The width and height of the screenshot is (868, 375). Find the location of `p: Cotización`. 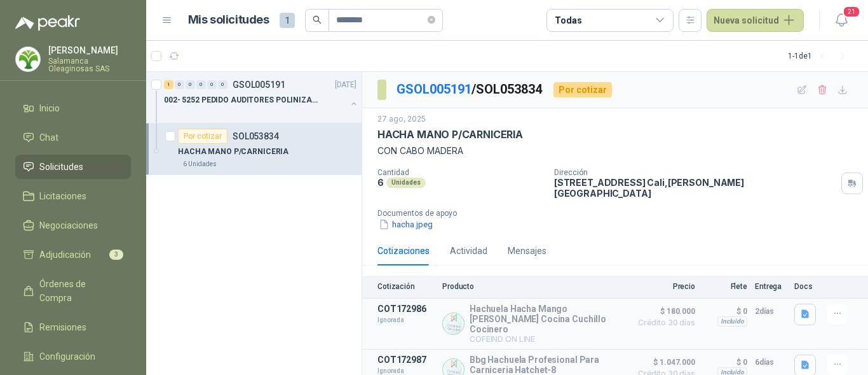

p: Cotización is located at coordinates (406, 286).